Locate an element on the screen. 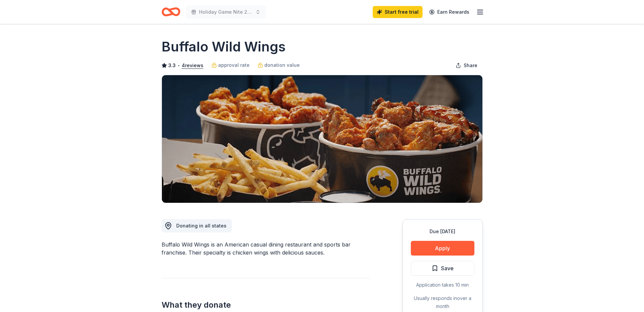  button: Holiday Game Nite 2025 is located at coordinates (226, 12).